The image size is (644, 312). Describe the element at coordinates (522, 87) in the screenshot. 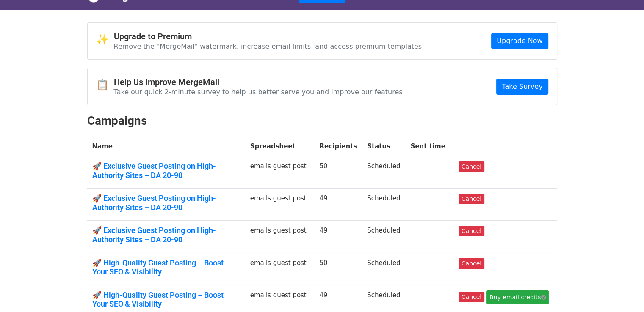

I see `a: Take Survey` at that location.